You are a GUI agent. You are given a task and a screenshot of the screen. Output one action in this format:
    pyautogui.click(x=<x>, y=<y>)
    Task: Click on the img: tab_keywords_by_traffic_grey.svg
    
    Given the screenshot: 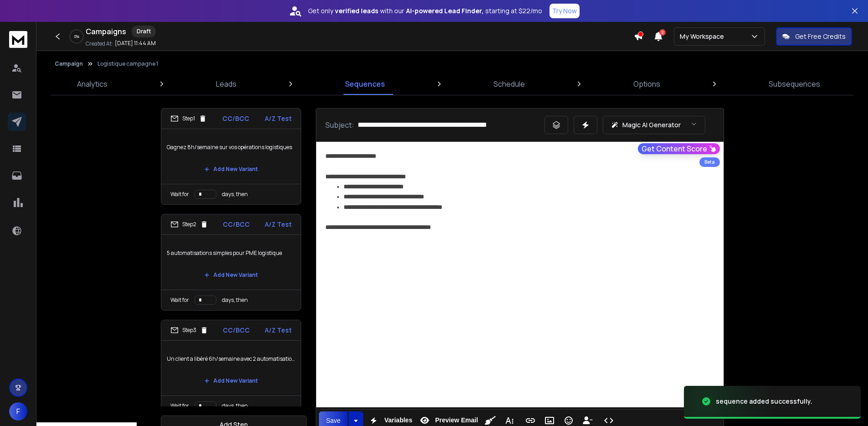 What is the action you would take?
    pyautogui.click(x=94, y=57)
    